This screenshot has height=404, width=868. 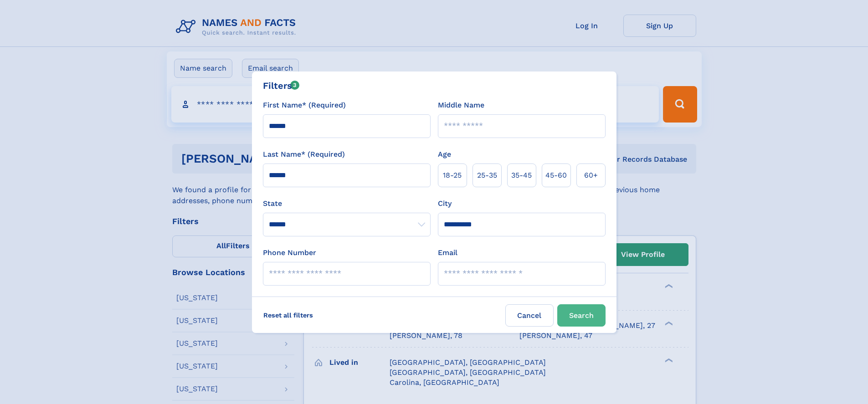 What do you see at coordinates (281, 86) in the screenshot?
I see `div: Filters` at bounding box center [281, 86].